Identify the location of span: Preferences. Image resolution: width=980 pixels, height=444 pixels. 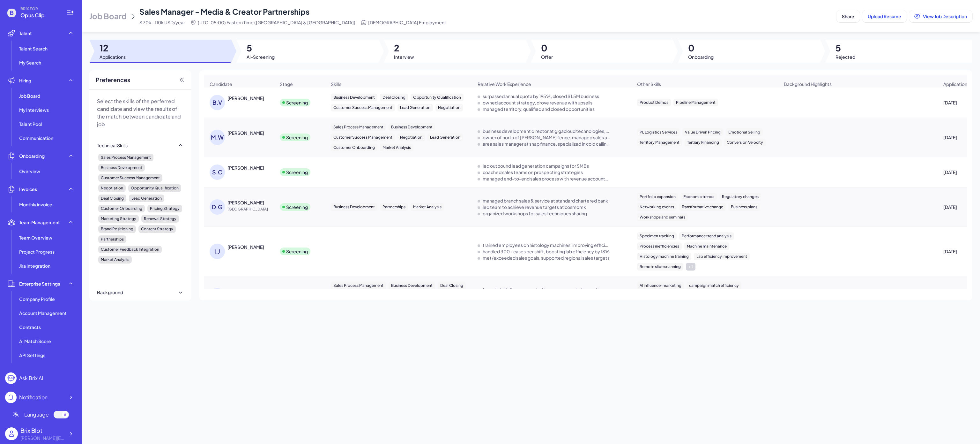
(113, 80).